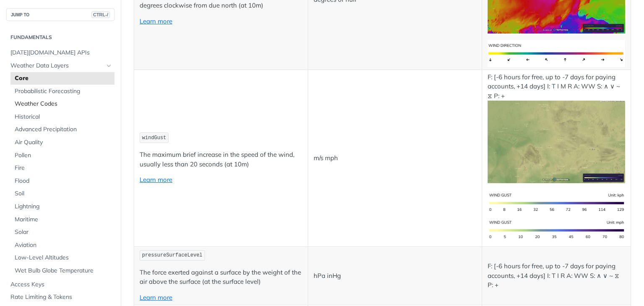 The height and width of the screenshot is (306, 644). What do you see at coordinates (62, 143) in the screenshot?
I see `a: Air Quality` at bounding box center [62, 143].